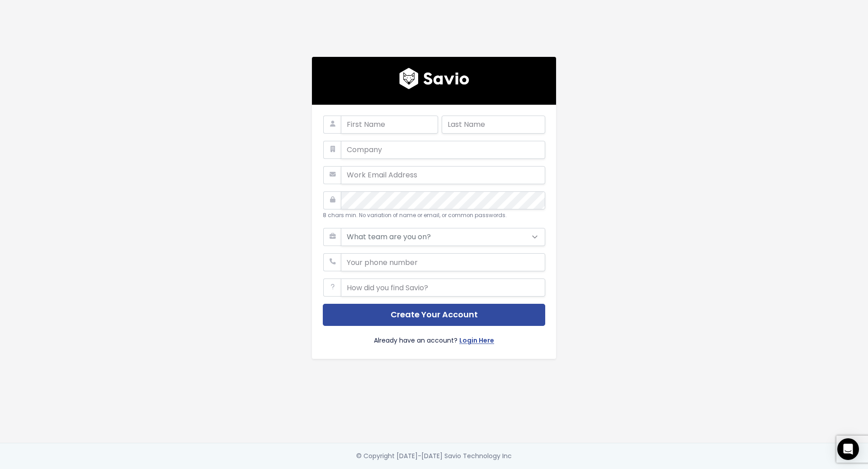  I want to click on div: Open Intercom Messenger, so click(848, 450).